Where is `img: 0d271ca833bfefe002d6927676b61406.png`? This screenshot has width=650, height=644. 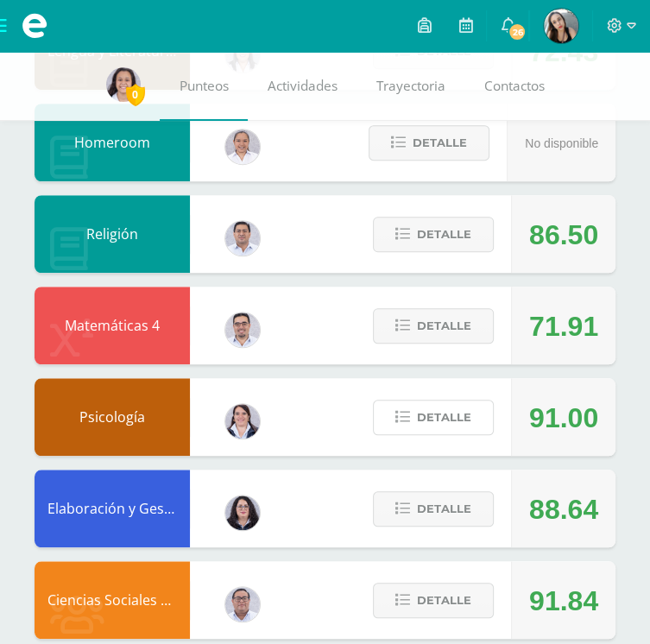
img: 0d271ca833bfefe002d6927676b61406.png is located at coordinates (561, 26).